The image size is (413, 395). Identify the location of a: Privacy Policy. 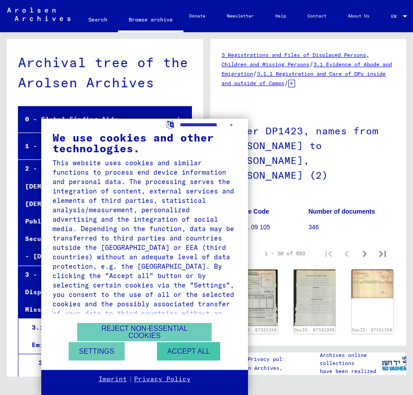
(162, 380).